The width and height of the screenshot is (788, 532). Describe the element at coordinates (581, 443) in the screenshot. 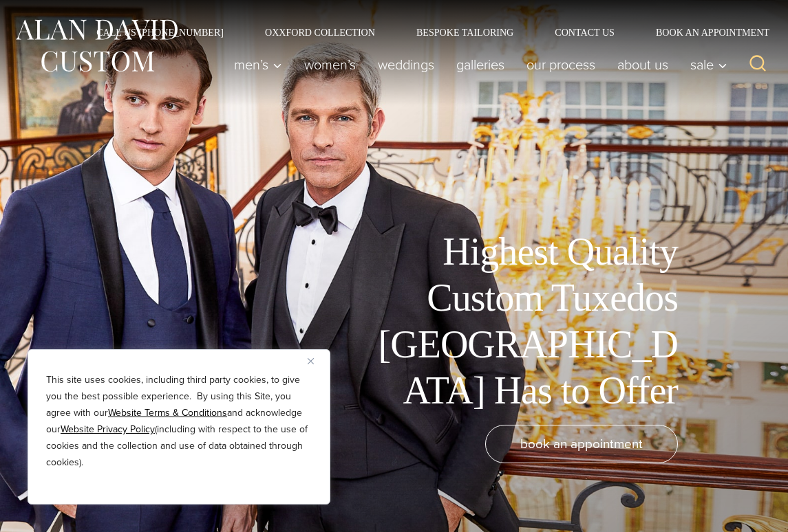

I see `span: book an appointment` at that location.